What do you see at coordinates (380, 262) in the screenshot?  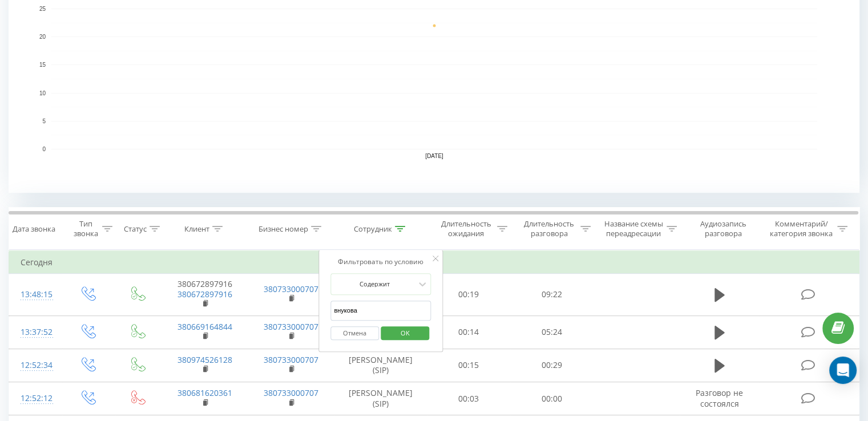 I see `div: Фильтровать по условию` at bounding box center [380, 262].